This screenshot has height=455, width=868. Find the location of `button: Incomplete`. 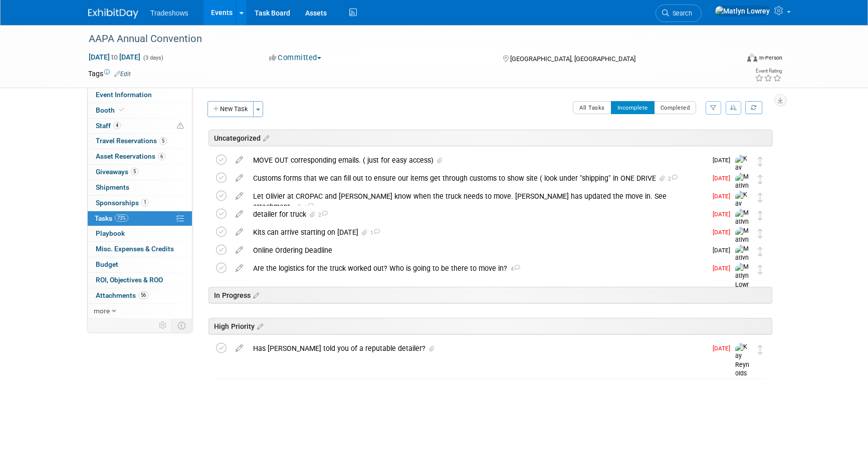

button: Incomplete is located at coordinates (632, 108).